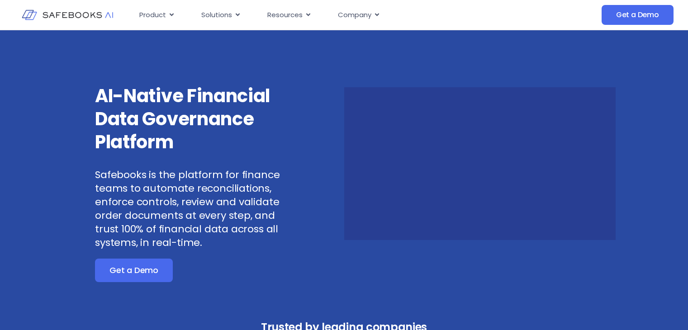 This screenshot has width=688, height=330. What do you see at coordinates (152, 15) in the screenshot?
I see `span: Product` at bounding box center [152, 15].